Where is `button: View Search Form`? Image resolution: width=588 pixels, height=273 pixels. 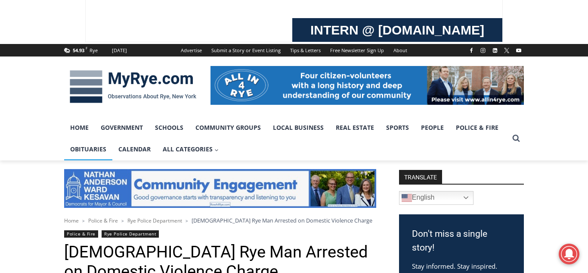
button: View Search Form is located at coordinates (516, 138).